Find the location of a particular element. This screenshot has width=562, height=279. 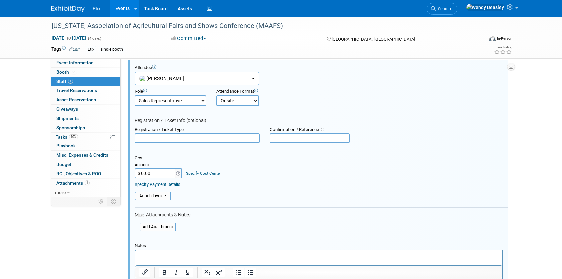

div: Attendance Format is located at coordinates (259, 91).